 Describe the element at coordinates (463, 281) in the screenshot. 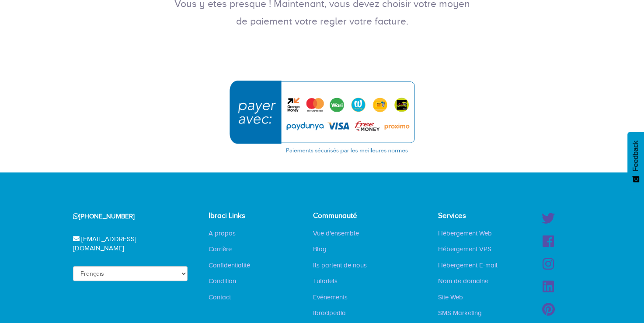

I see `a: Nom de domaine` at that location.